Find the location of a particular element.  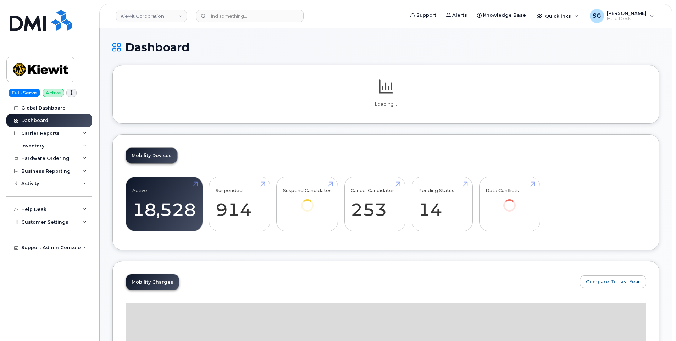

a: Suspend Candidates is located at coordinates (307, 201).